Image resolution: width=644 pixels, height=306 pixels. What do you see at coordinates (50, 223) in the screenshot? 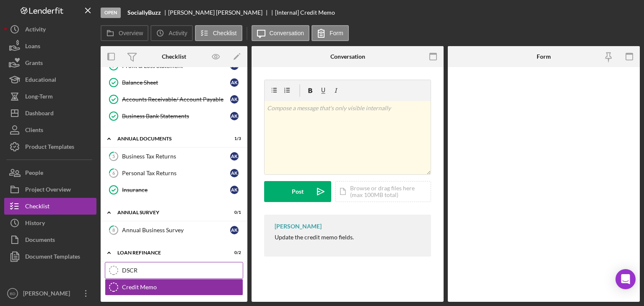
I see `a: History` at bounding box center [50, 223].